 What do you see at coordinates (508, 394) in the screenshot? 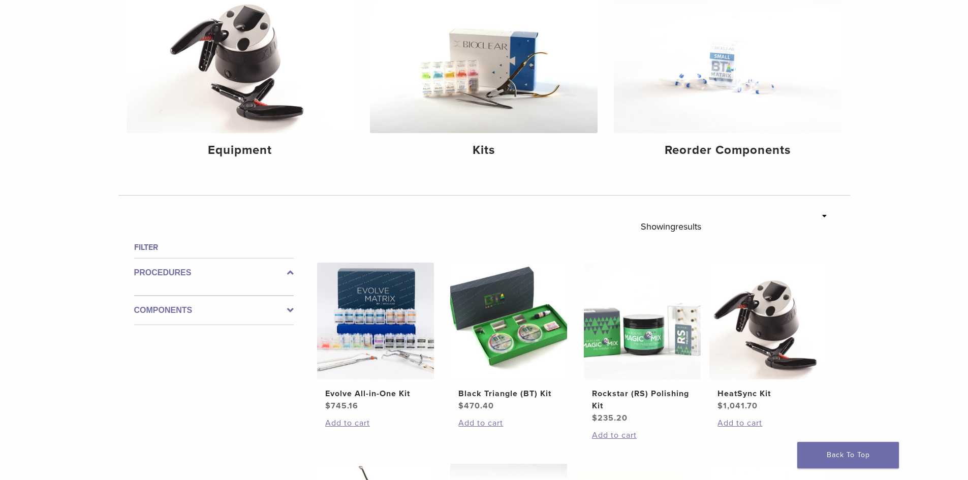
I see `h2: Black Triangle (BT) Kit` at bounding box center [508, 394].